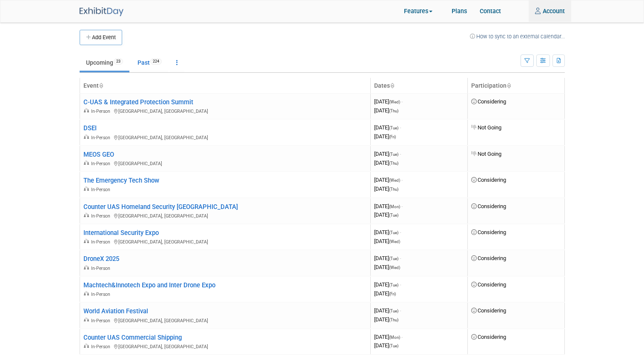  What do you see at coordinates (121, 233) in the screenshot?
I see `a: International Security Expo` at bounding box center [121, 233].